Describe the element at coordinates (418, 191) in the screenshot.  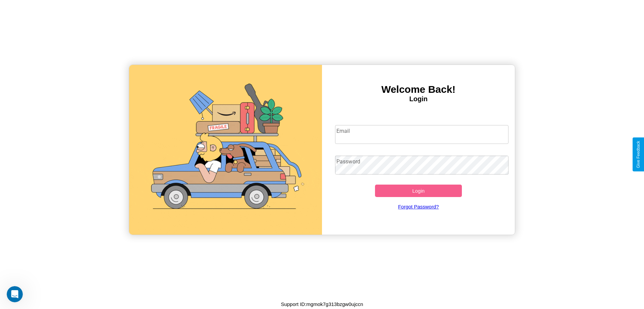
I see `button: Login` at that location.